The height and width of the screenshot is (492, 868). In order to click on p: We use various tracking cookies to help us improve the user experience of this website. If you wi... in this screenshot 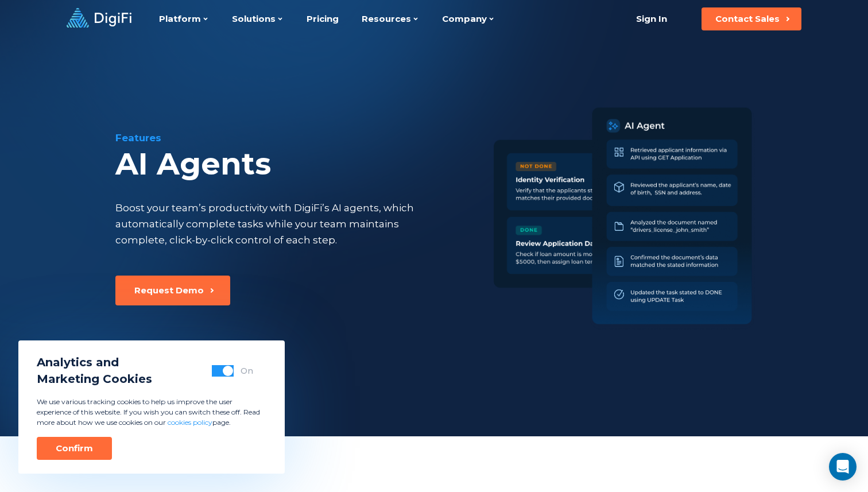, I will do `click(152, 412)`.